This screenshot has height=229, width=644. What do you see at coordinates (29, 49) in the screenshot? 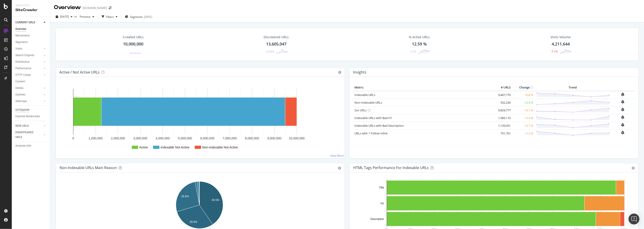
I see `a: Visits` at bounding box center [29, 49].